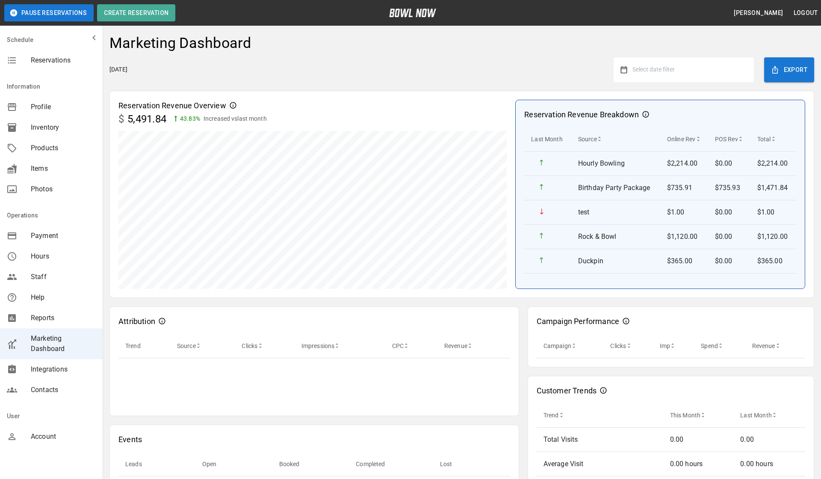 This screenshot has height=479, width=821. Describe the element at coordinates (63, 369) in the screenshot. I see `span: Integrations` at that location.